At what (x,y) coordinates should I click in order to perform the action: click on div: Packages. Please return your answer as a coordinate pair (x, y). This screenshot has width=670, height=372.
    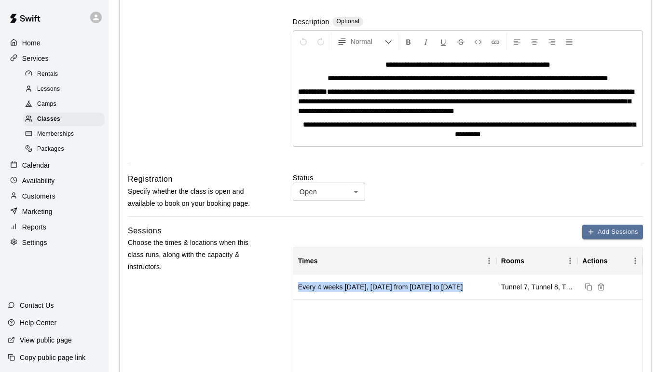
    Looking at the image, I should click on (64, 149).